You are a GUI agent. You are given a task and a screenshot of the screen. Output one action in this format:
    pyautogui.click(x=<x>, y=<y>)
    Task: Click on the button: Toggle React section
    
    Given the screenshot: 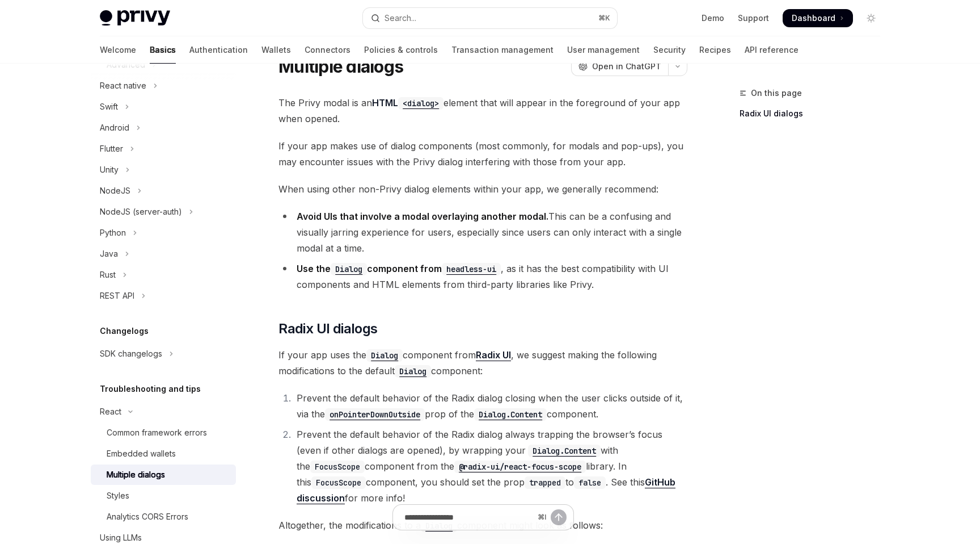 What is the action you would take?
    pyautogui.click(x=163, y=412)
    